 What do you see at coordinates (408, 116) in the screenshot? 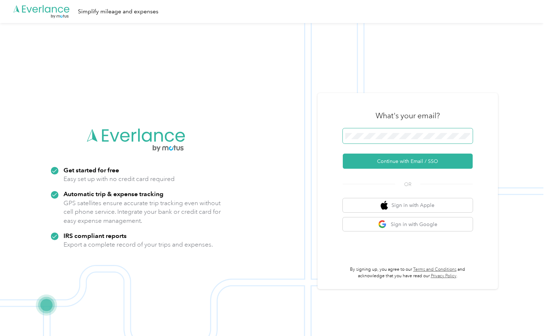
I see `h3: What's your email?` at bounding box center [408, 116].